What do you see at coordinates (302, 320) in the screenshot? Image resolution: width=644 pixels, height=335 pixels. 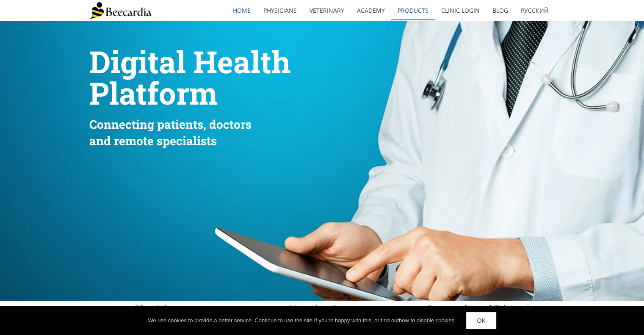 I see `div: We use cookies to provide a better service. Continue to use the site If you're happy with this, o...` at bounding box center [302, 320].